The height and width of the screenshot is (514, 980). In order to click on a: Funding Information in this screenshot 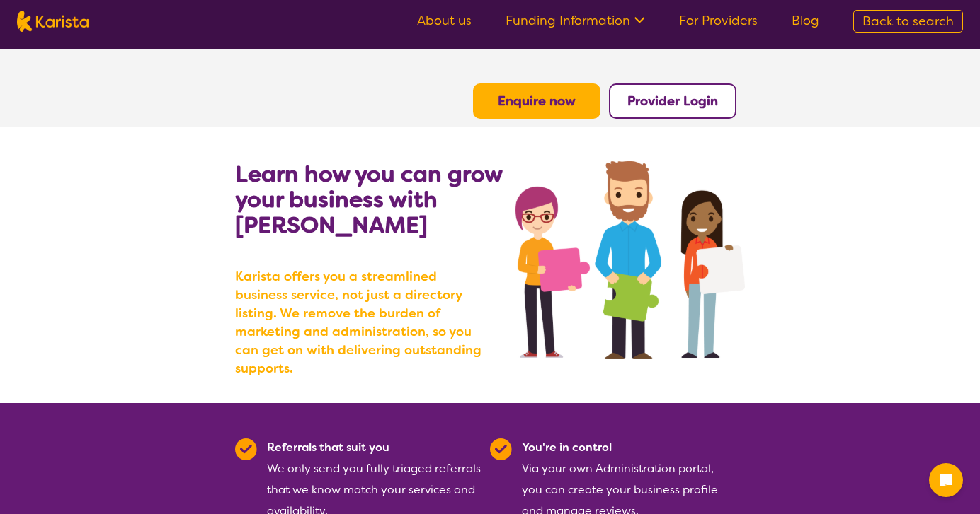, I will do `click(575, 21)`.